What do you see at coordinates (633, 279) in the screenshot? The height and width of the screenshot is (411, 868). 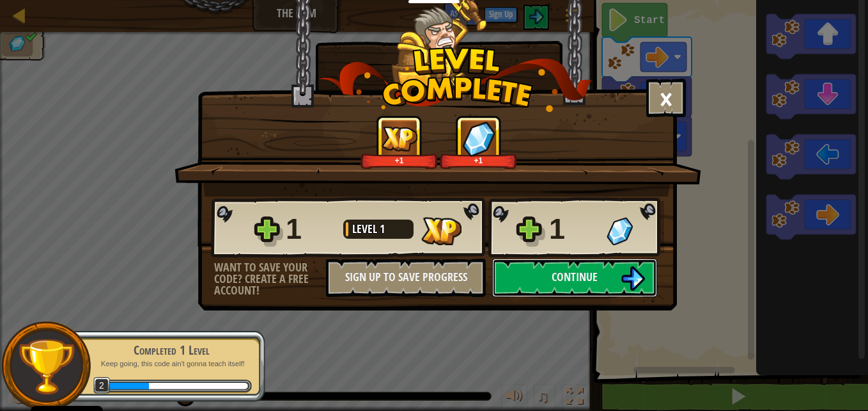 I see `img: Continue` at bounding box center [633, 279].